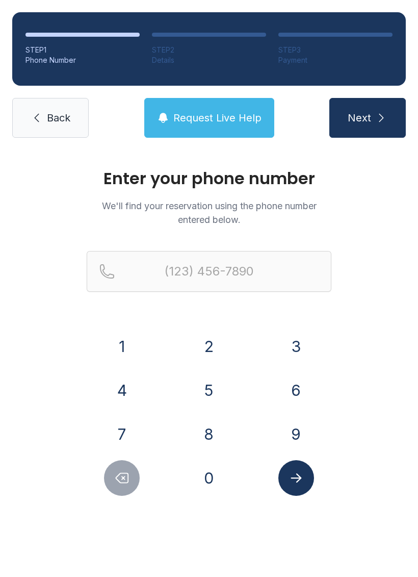  Describe the element at coordinates (296, 346) in the screenshot. I see `button: 3` at that location.